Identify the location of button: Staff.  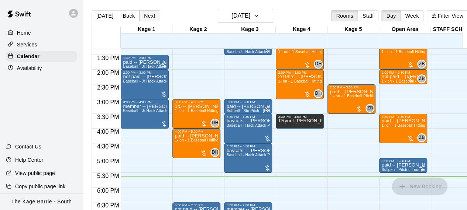
(368, 16).